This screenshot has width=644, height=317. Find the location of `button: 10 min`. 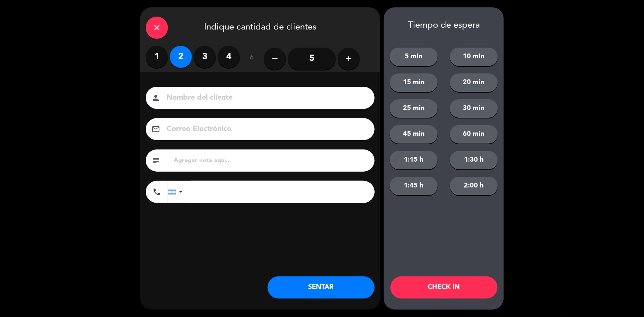

button: 10 min is located at coordinates (474, 57).